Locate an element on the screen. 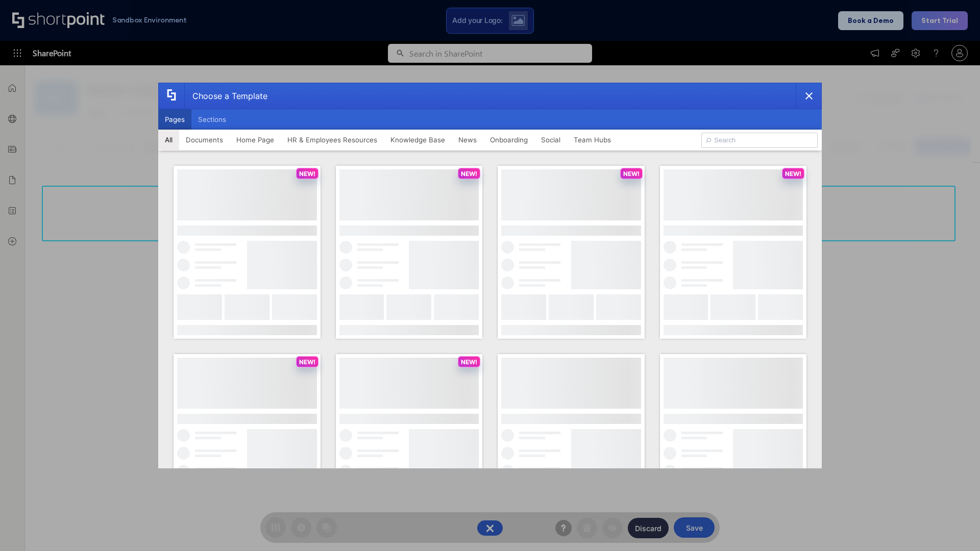  button: Social is located at coordinates (550, 139).